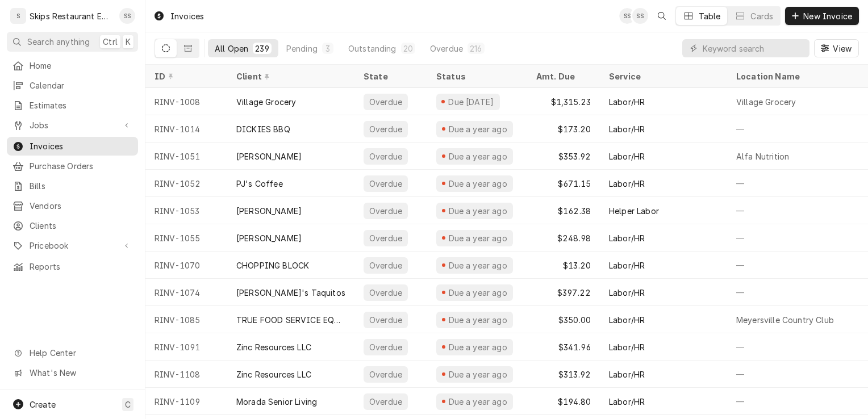 The width and height of the screenshot is (868, 419). I want to click on a: Home, so click(72, 65).